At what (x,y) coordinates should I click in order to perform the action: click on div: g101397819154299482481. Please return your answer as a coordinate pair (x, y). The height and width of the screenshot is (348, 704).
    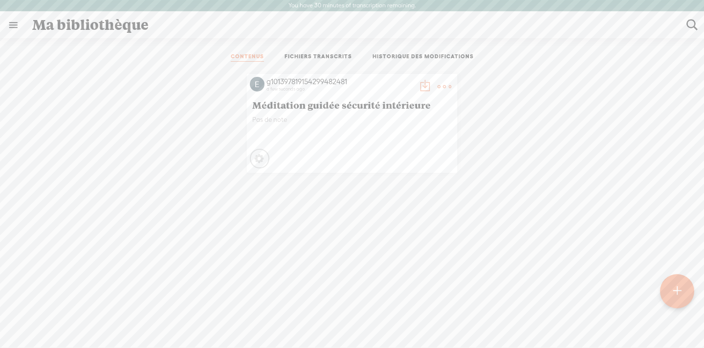
    Looking at the image, I should click on (340, 82).